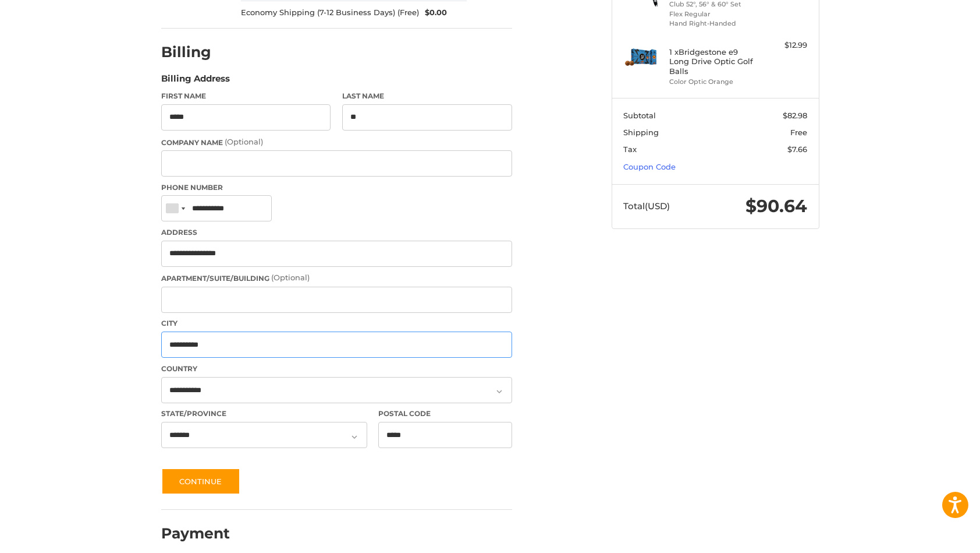 The width and height of the screenshot is (980, 553). What do you see at coordinates (714, 24) in the screenshot?
I see `li: Hand Right-Handed` at bounding box center [714, 24].